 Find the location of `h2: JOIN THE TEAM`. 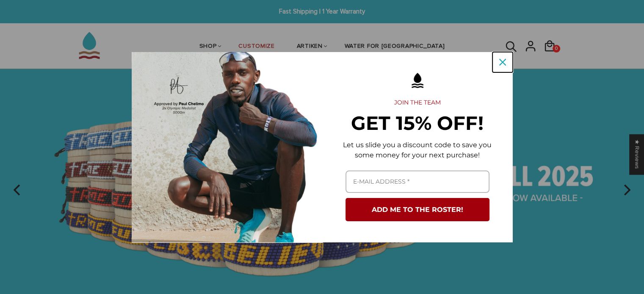

h2: JOIN THE TEAM is located at coordinates (417, 103).